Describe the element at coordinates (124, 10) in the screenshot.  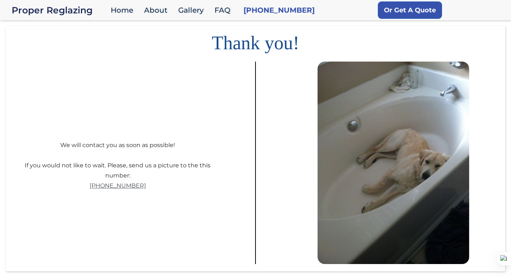
I see `a: Home` at that location.